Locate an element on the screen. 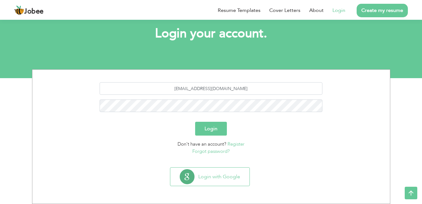 The image size is (422, 204). span: Don't have an account? is located at coordinates (202, 144).